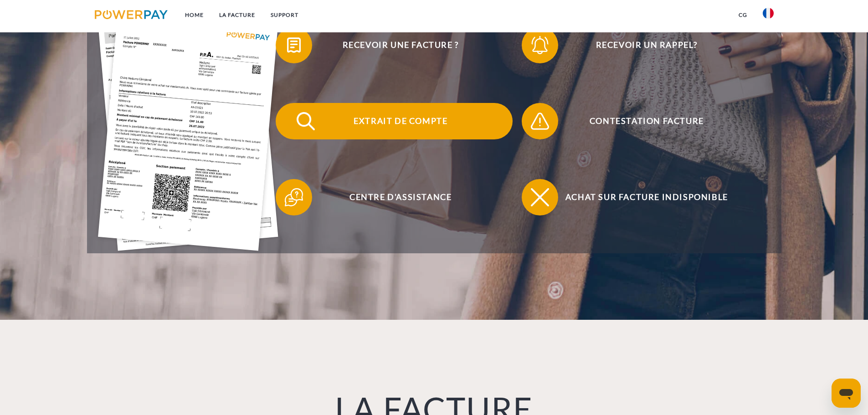 The image size is (868, 415). I want to click on button: Centre d'assistance, so click(394, 197).